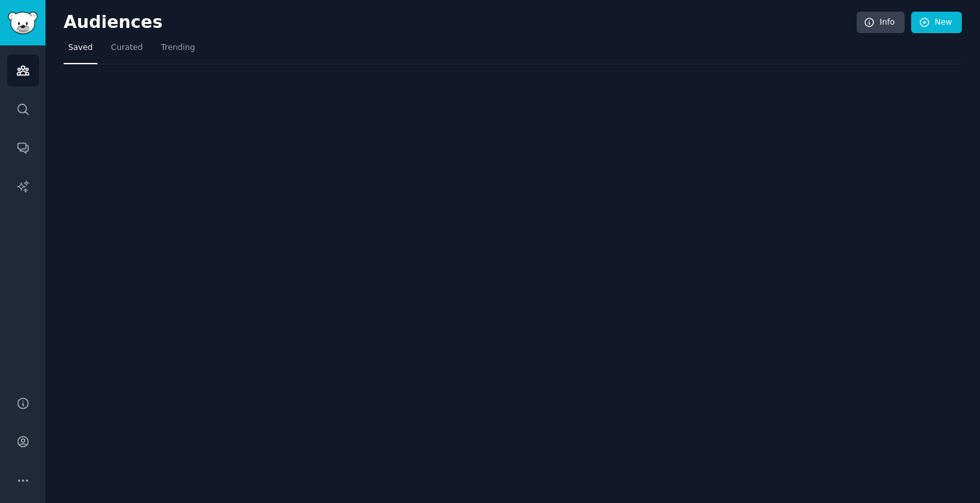  Describe the element at coordinates (936, 23) in the screenshot. I see `a: New` at that location.